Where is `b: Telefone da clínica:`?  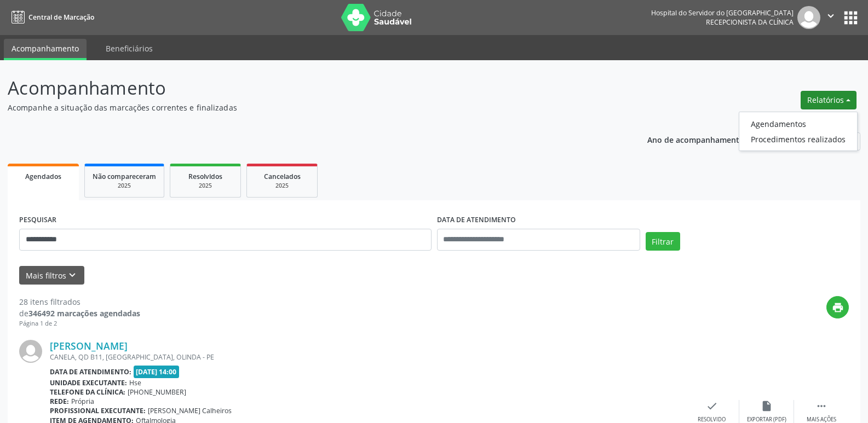
b: Telefone da clínica: is located at coordinates (87, 392).